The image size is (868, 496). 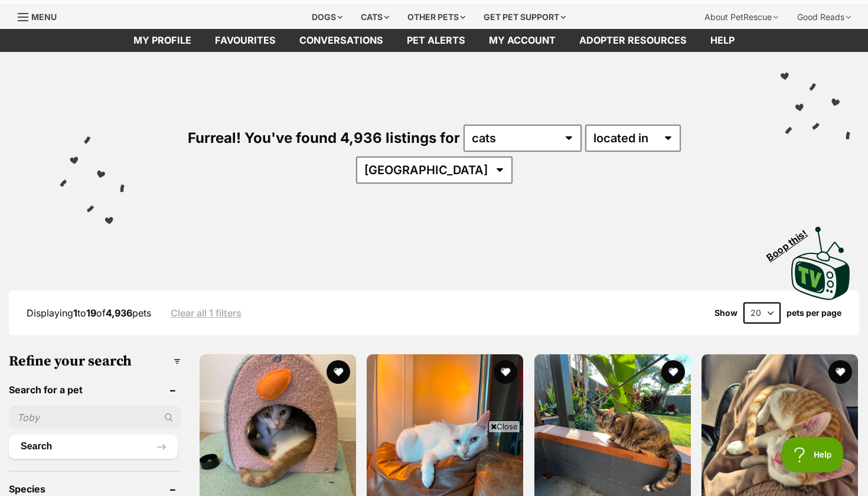 What do you see at coordinates (821, 259) in the screenshot?
I see `a: Boop this!` at bounding box center [821, 259].